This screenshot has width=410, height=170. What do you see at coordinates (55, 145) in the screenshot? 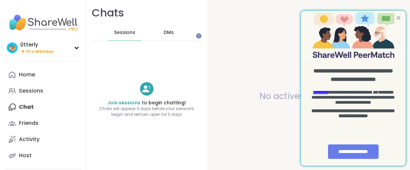
I see `div: Join the Waitlist` at bounding box center [55, 145].